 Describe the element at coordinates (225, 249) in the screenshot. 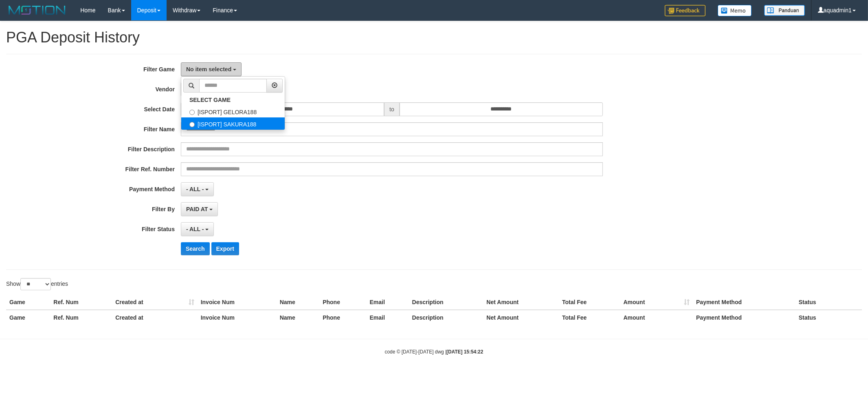

I see `button: Export` at that location.